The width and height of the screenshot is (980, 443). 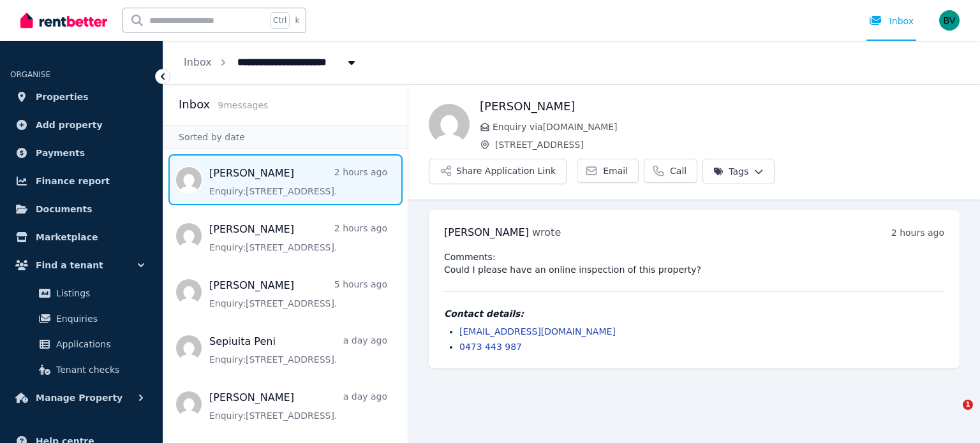 I want to click on a: Applications, so click(x=81, y=344).